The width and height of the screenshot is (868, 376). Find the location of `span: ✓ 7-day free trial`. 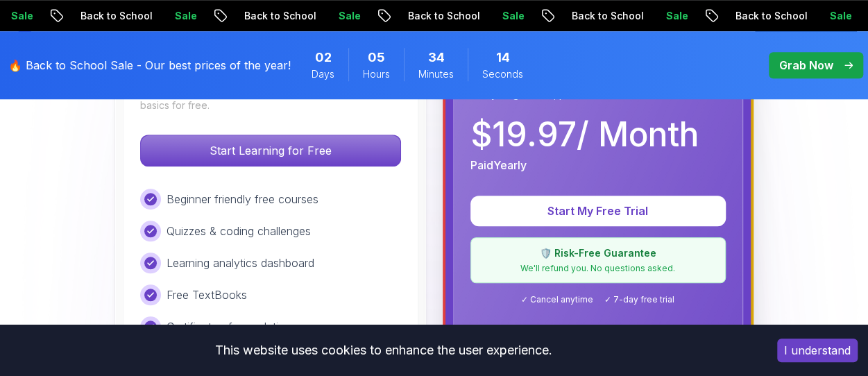

span: ✓ 7-day free trial is located at coordinates (639, 299).